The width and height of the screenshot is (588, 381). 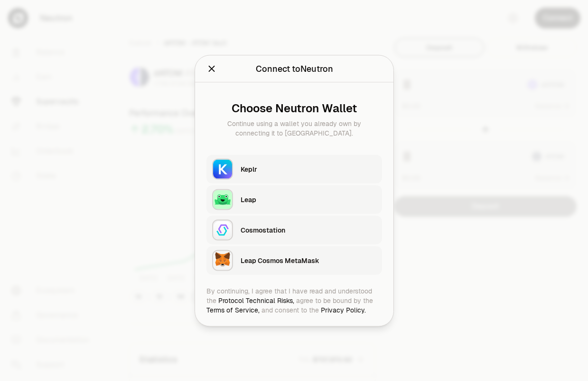 I want to click on img: Leap Cosmos MetaMask, so click(x=223, y=260).